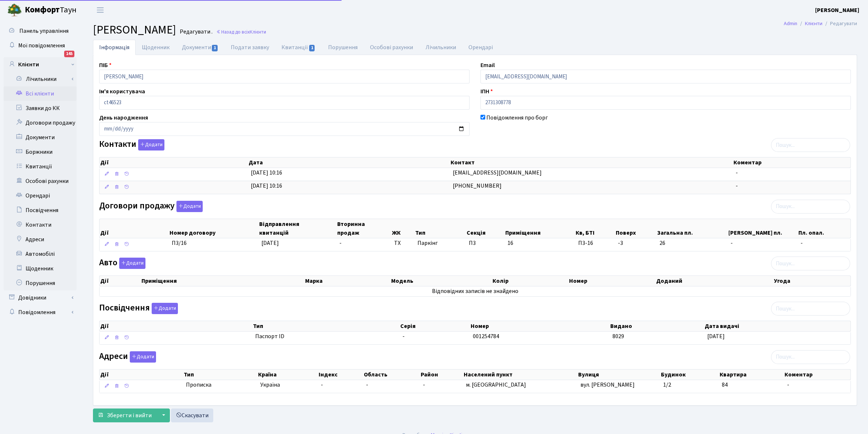  I want to click on b: Комфорт, so click(42, 10).